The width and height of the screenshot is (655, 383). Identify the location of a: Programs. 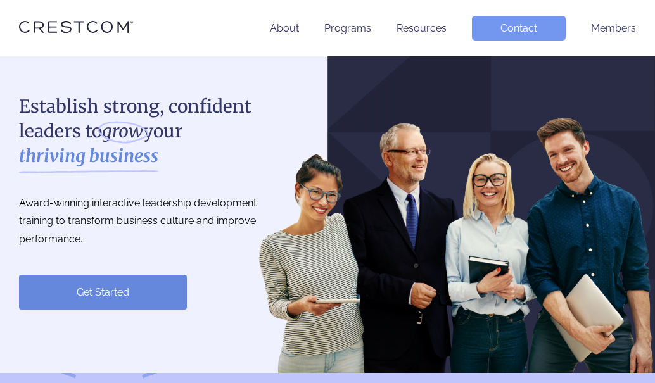
(348, 28).